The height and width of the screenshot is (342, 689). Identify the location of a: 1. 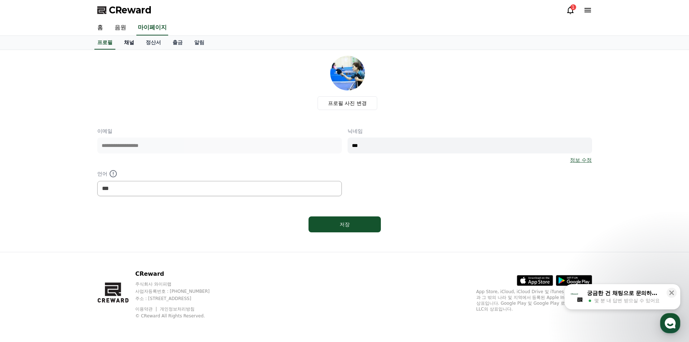
(570, 10).